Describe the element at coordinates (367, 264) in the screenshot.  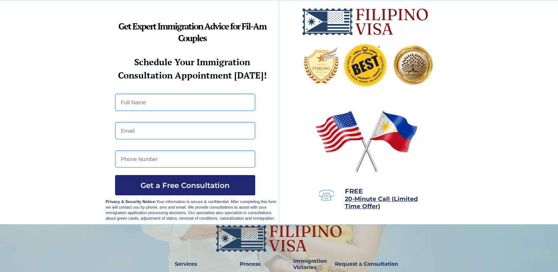
I see `strong: Request a Consultation` at that location.